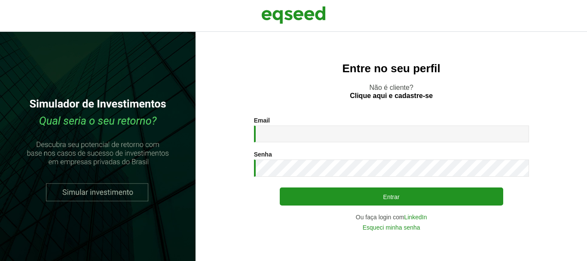 The height and width of the screenshot is (261, 587). What do you see at coordinates (392, 228) in the screenshot?
I see `a: Esqueci minha senha` at bounding box center [392, 228].